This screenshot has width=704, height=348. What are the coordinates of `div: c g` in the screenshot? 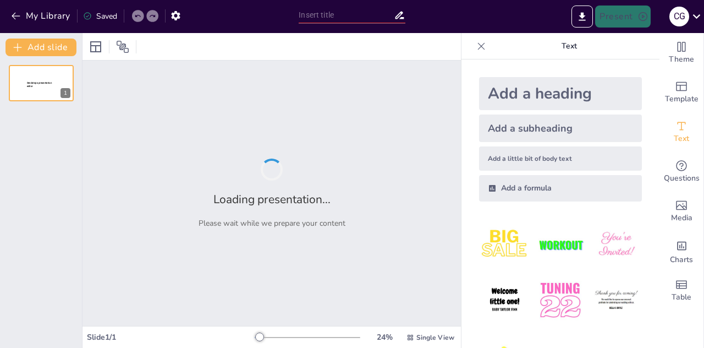 It's located at (680, 17).